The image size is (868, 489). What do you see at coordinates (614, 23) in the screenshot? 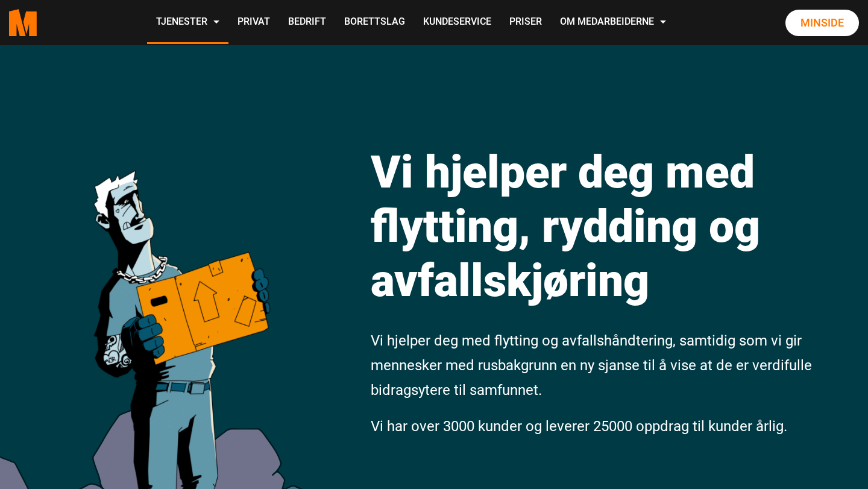
I see `a: Om Medarbeiderne` at bounding box center [614, 23].